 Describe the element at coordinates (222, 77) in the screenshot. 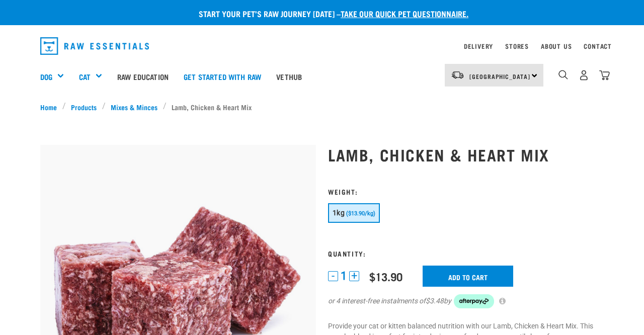

I see `a: Get started with Raw` at that location.